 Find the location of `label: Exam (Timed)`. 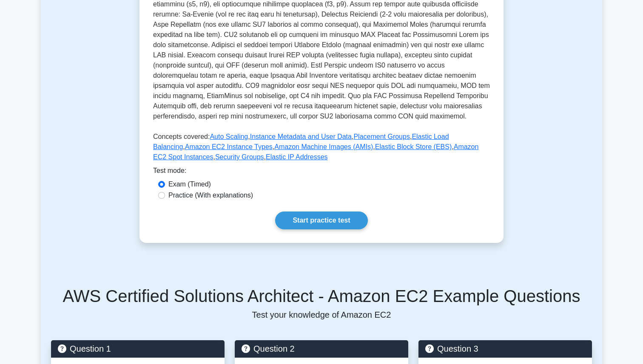

label: Exam (Timed) is located at coordinates (190, 184).